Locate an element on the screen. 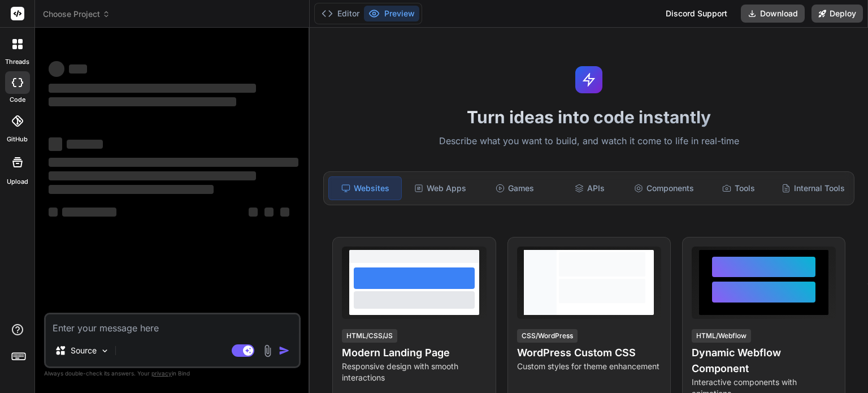 This screenshot has height=393, width=868. div: Internal Tools is located at coordinates (813, 188).